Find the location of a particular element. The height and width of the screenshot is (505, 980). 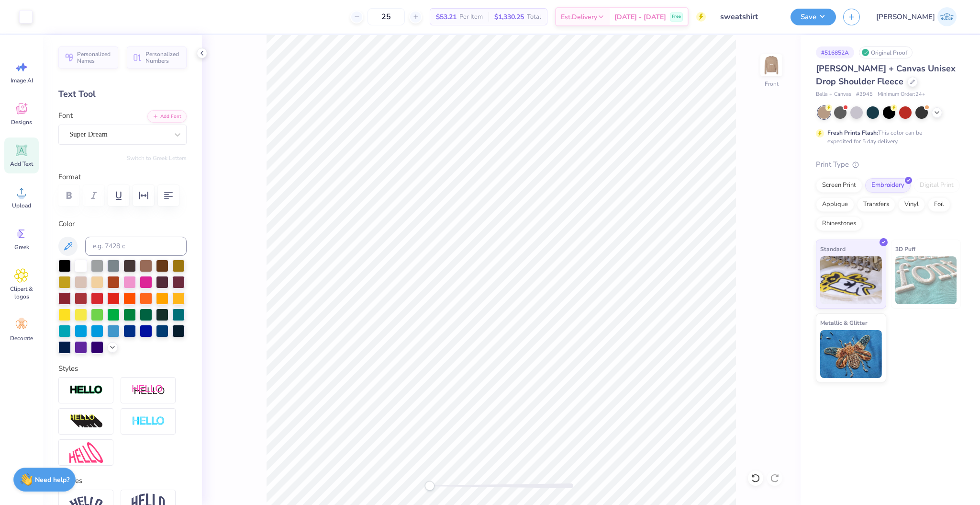

div: Rhinestones is located at coordinates (839, 224).